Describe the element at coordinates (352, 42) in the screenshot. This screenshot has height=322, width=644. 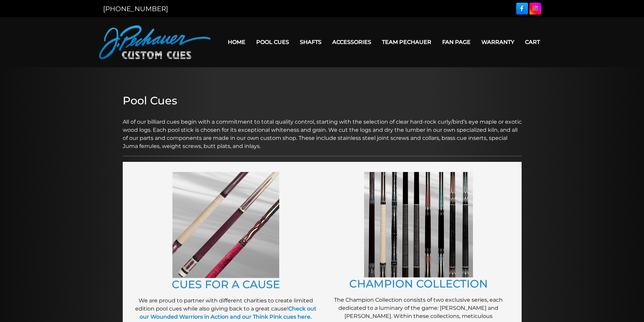
I see `a: Accessories` at that location.